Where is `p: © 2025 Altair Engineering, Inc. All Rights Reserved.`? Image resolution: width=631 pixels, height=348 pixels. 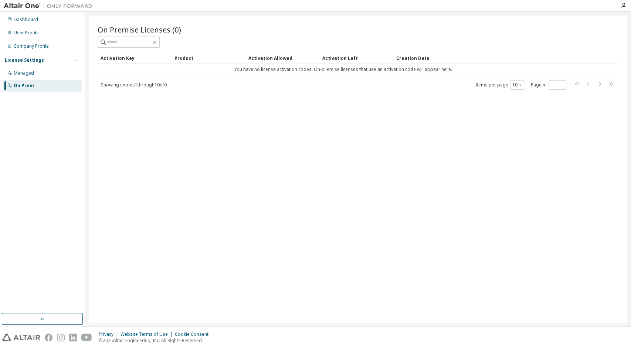 p: © 2025 Altair Engineering, Inc. All Rights Reserved. is located at coordinates (156, 341).